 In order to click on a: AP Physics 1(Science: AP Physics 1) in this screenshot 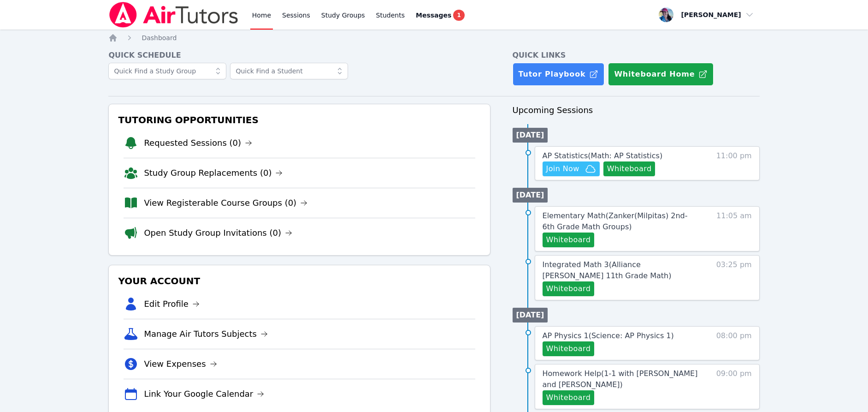, I will do `click(608, 336)`.